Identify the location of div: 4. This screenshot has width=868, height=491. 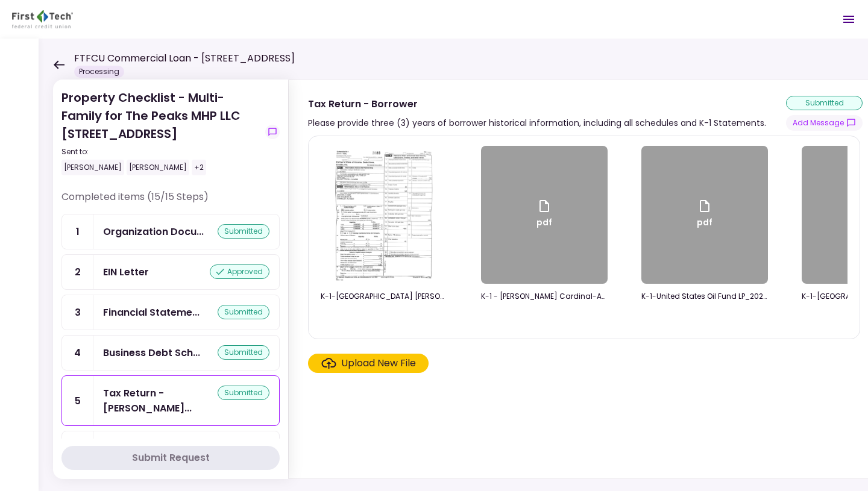
(78, 352).